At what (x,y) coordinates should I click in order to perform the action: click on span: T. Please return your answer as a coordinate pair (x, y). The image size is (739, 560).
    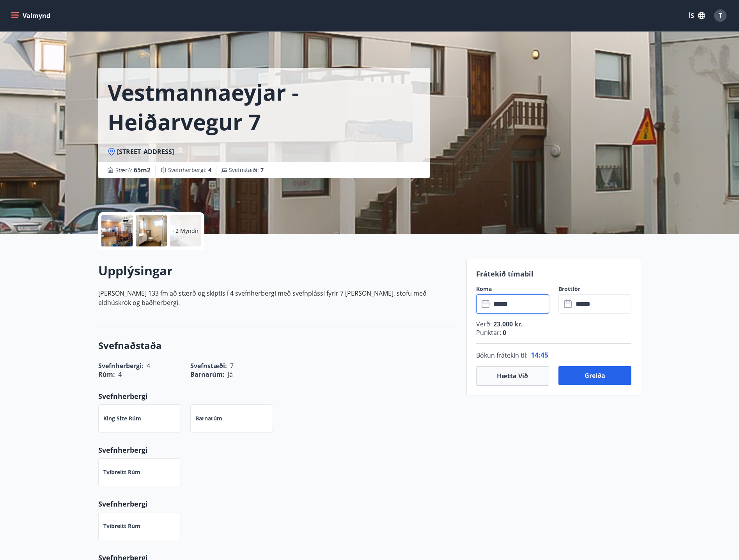
    Looking at the image, I should click on (720, 16).